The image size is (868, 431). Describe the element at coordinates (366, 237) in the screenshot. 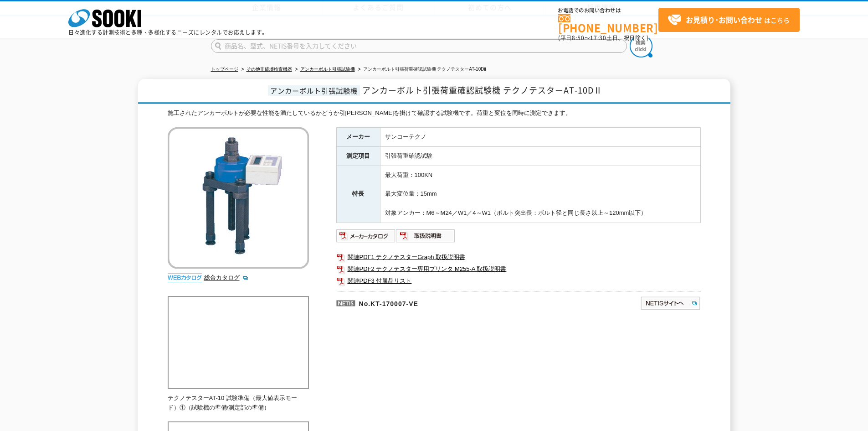

I see `a: メーカーカタログ` at that location.